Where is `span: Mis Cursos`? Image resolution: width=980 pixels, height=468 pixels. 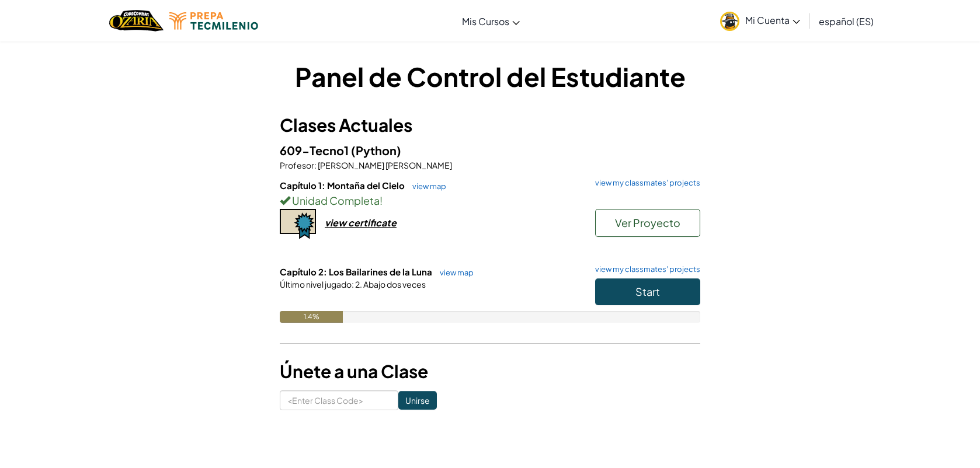
span: Mis Cursos is located at coordinates (486, 21).